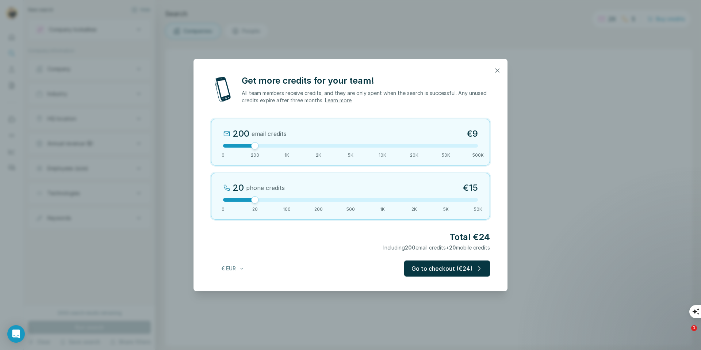 The height and width of the screenshot is (350, 701). What do you see at coordinates (414, 155) in the screenshot?
I see `span: 20K` at bounding box center [414, 155].